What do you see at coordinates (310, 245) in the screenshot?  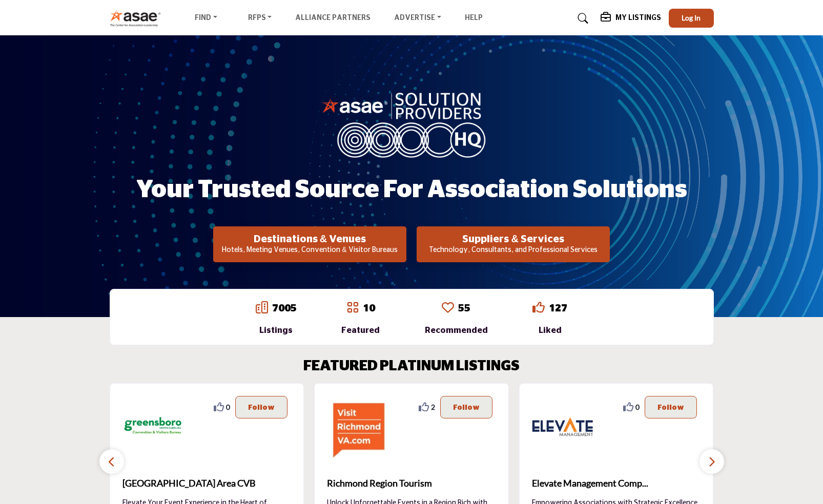 I see `button: Destinations & Venues Hotels, Meeting Venues, Convention & Visitor Bureaus` at bounding box center [310, 245].